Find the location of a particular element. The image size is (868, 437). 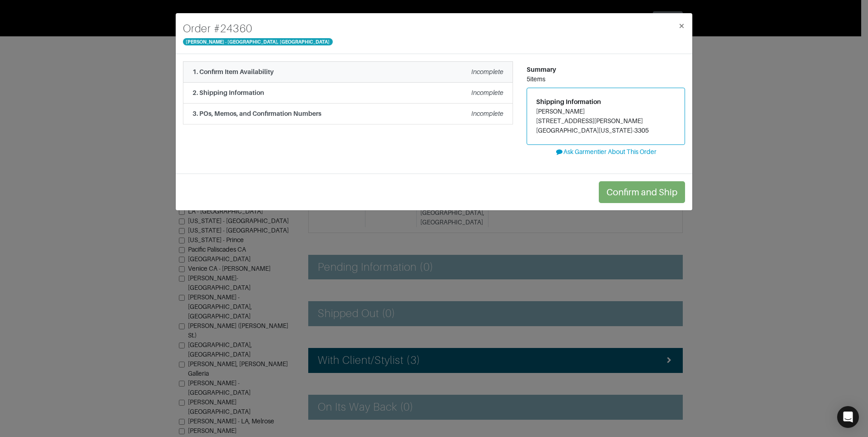

strong: 3. POs, Memos, and Confirmation Numbers is located at coordinates (257, 113).